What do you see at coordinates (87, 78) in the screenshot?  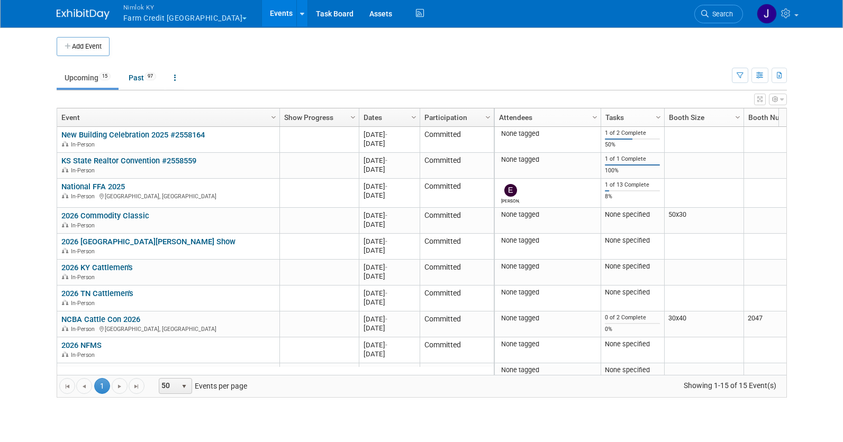 I see `a: Upcoming15` at bounding box center [87, 78].